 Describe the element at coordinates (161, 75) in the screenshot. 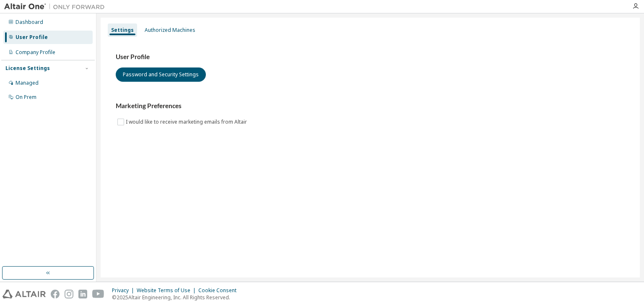

I see `button: Password and Security Settings` at that location.